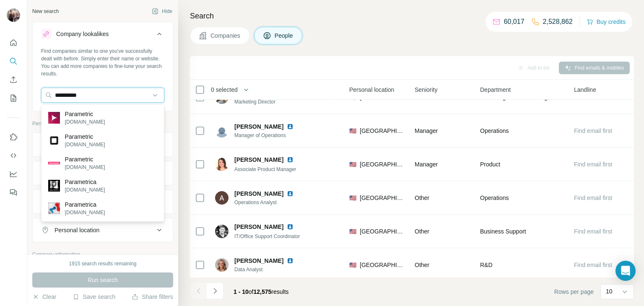 The image size is (644, 306). What do you see at coordinates (103, 254) in the screenshot?
I see `p: Company information` at bounding box center [103, 254].